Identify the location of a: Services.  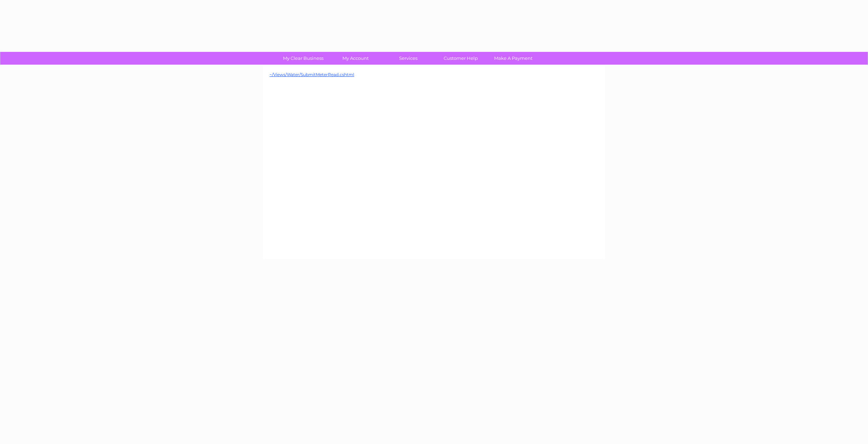
(408, 58).